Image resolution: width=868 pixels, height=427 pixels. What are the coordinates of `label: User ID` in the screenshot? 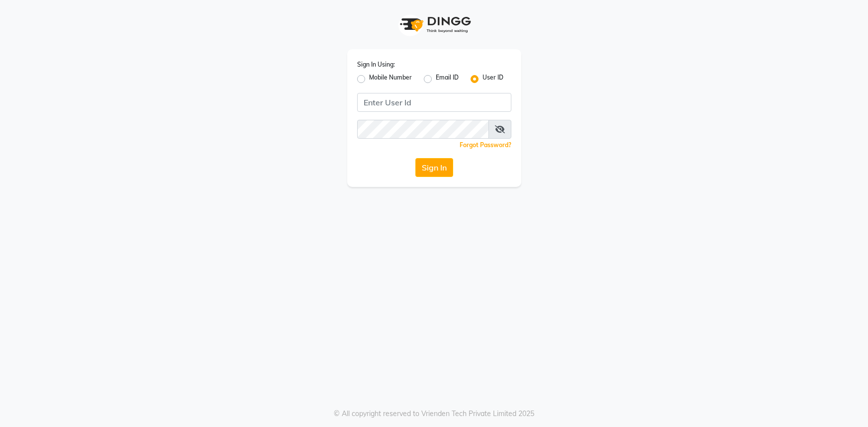 It's located at (493, 79).